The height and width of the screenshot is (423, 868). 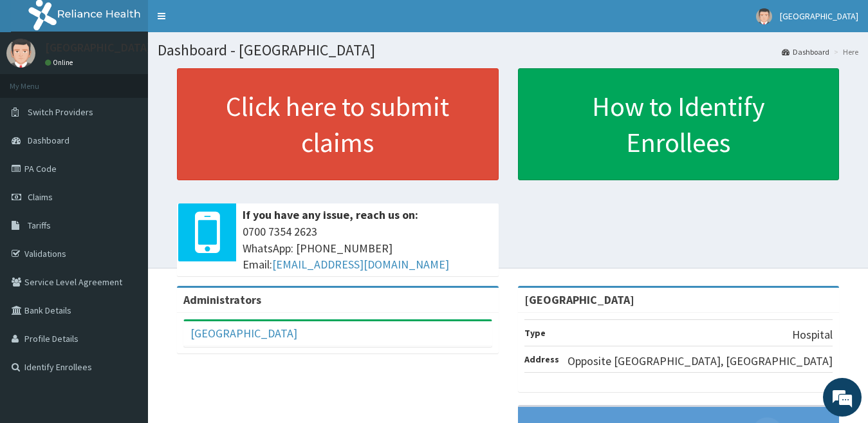 I want to click on span: Claims, so click(x=40, y=197).